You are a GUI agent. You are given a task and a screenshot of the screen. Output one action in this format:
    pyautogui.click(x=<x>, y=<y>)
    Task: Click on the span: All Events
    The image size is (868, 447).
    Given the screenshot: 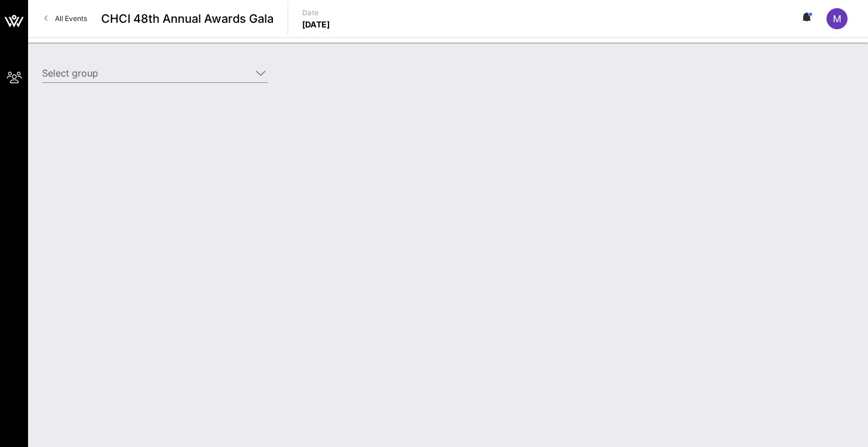 What is the action you would take?
    pyautogui.click(x=71, y=18)
    